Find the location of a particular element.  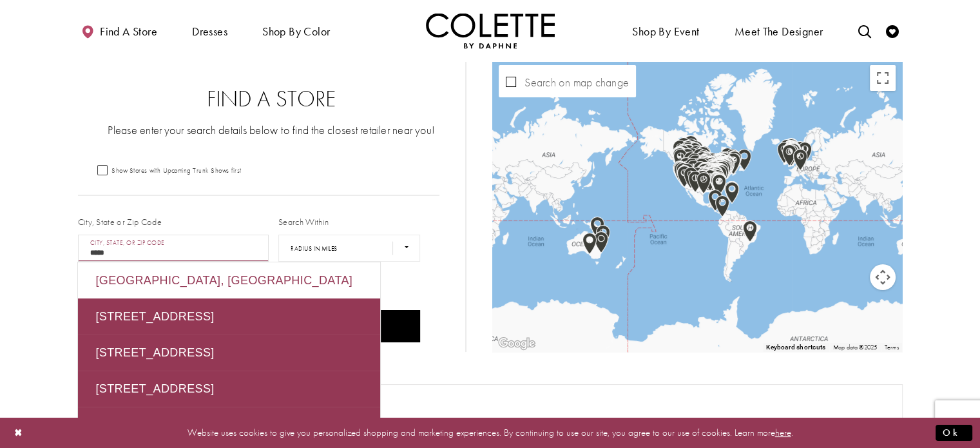

input: City, State, or ZIP Code is located at coordinates (174, 248).